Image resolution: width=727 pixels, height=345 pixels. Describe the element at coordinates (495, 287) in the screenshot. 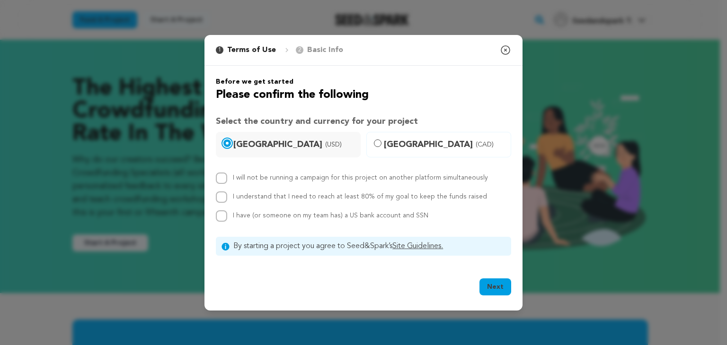

I see `button: Next` at that location.